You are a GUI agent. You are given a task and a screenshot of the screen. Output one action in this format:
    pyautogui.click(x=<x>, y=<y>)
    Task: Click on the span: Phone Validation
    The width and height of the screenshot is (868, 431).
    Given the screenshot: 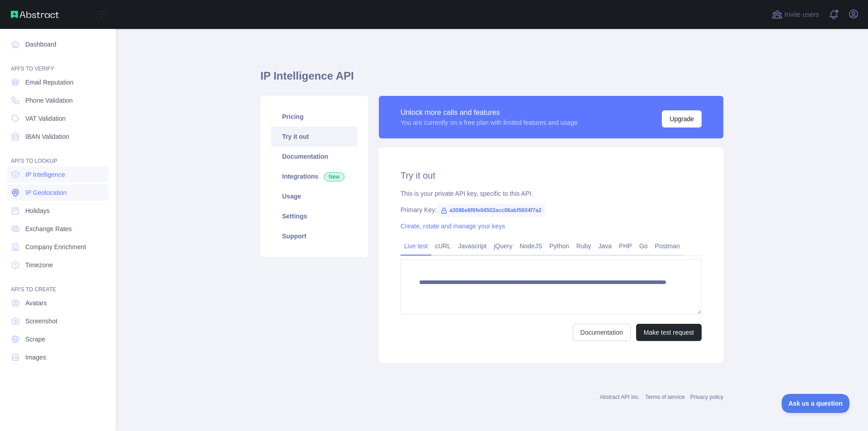 What is the action you would take?
    pyautogui.click(x=49, y=101)
    